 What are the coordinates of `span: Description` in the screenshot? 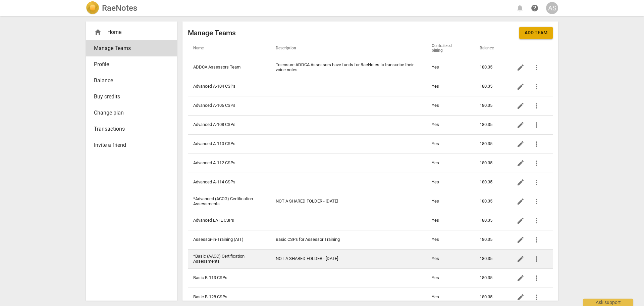 It's located at (289, 49).